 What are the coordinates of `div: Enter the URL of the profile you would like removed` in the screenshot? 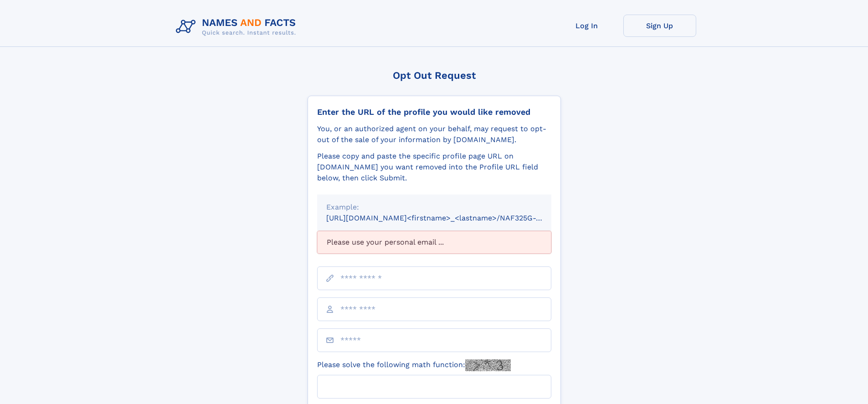 It's located at (434, 112).